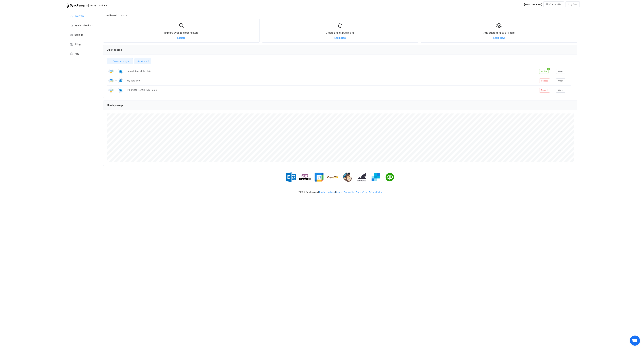 The height and width of the screenshot is (349, 644). What do you see at coordinates (319, 177) in the screenshot?
I see `img: google.png` at bounding box center [319, 177].